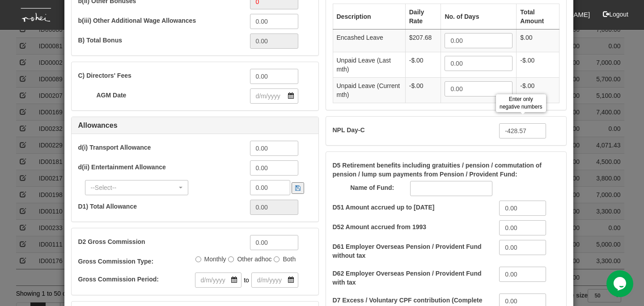 This screenshot has height=306, width=644. What do you see at coordinates (439, 170) in the screenshot?
I see `label: D5 Retirement benefits including gratuities / pension / commutation of pension / lump sum payment...` at bounding box center [439, 170].